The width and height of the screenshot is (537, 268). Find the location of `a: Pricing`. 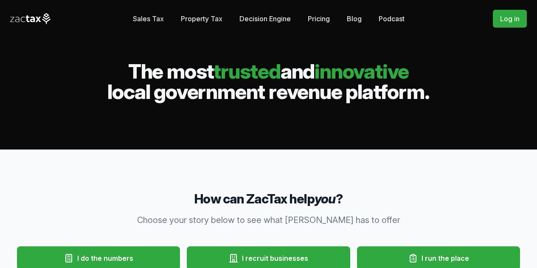

a: Pricing is located at coordinates (319, 19).